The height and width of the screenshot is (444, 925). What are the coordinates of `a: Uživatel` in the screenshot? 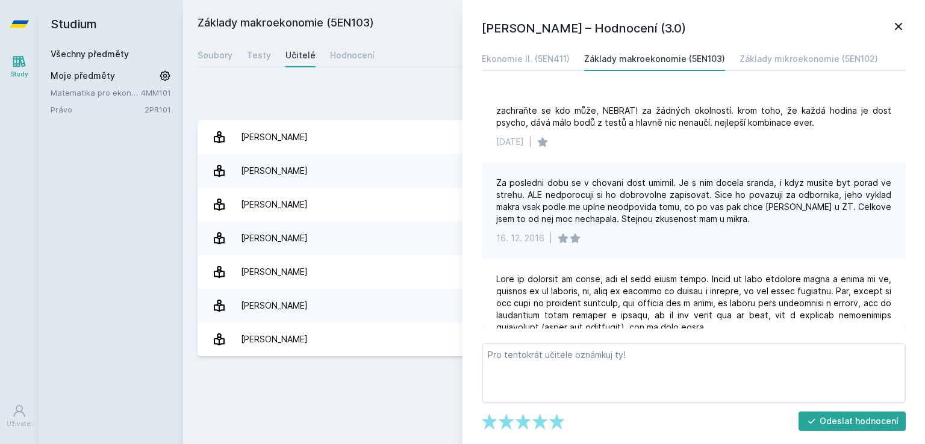 It's located at (19, 416).